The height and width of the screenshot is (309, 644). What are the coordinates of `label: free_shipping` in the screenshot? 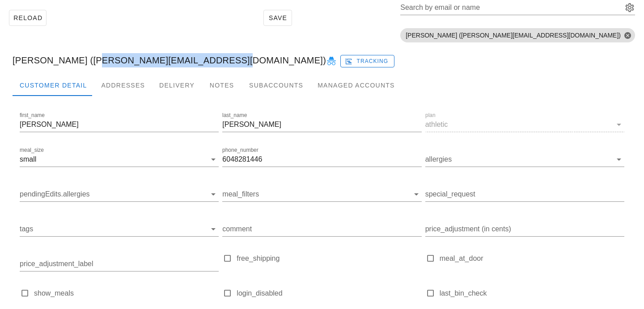 It's located at (329, 259).